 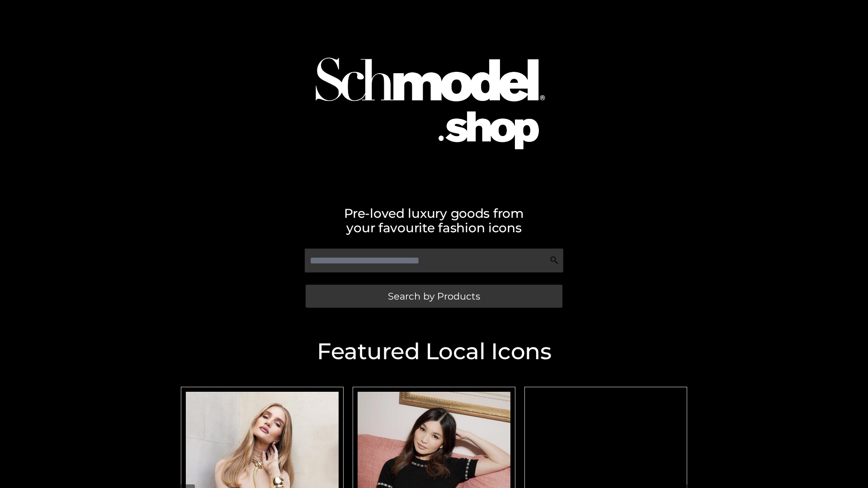 What do you see at coordinates (434, 296) in the screenshot?
I see `span: Search by Products` at bounding box center [434, 296].